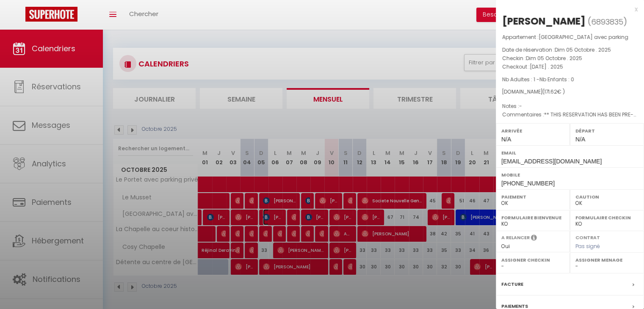  Describe the element at coordinates (539, 79) in the screenshot. I see `span: Nb Adultes : 1 -` at that location.